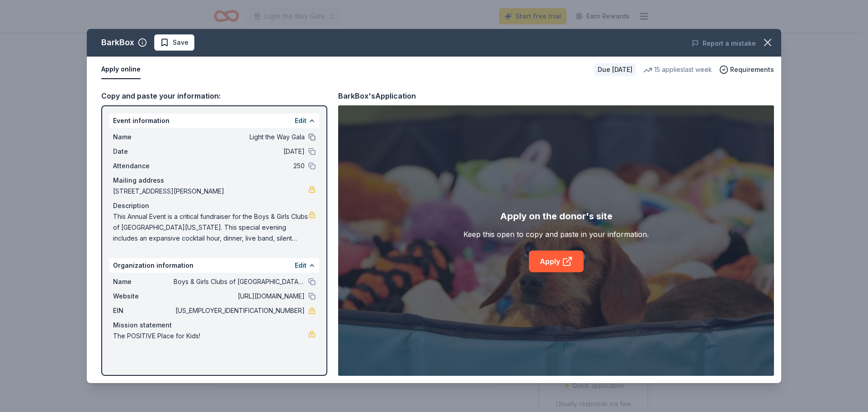 This screenshot has height=412, width=868. Describe the element at coordinates (214, 121) in the screenshot. I see `div: Event information` at that location.